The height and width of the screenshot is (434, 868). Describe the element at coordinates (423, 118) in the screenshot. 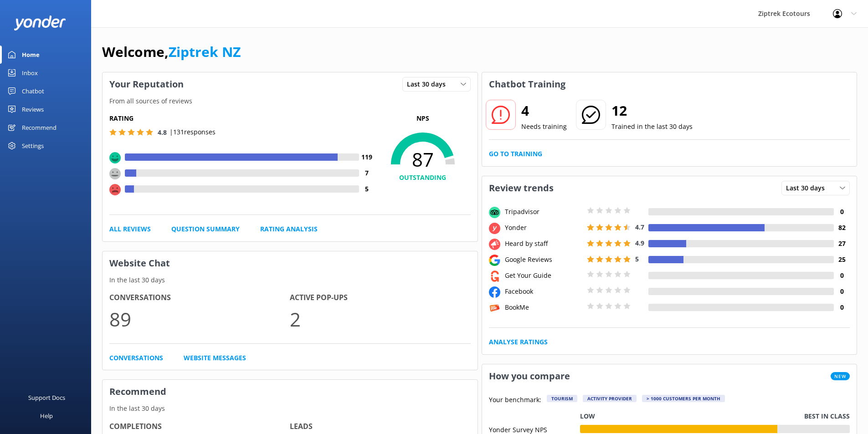

I see `p: NPS` at that location.